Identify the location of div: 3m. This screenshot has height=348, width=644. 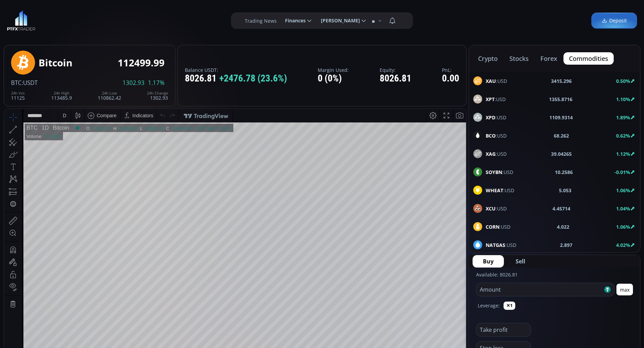
(48, 280).